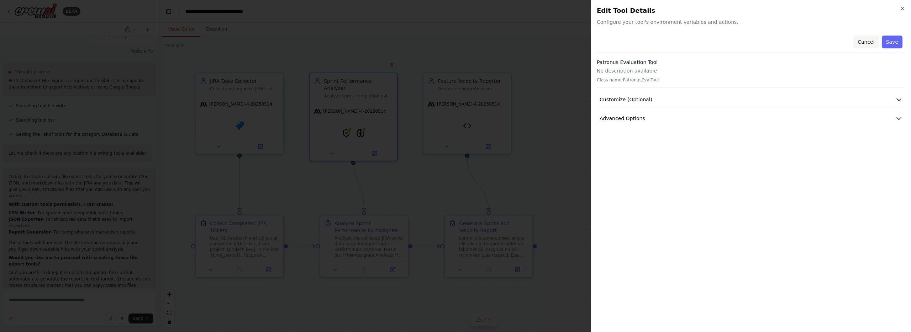 The height and width of the screenshot is (332, 911). I want to click on button: Advanced Options, so click(751, 118).